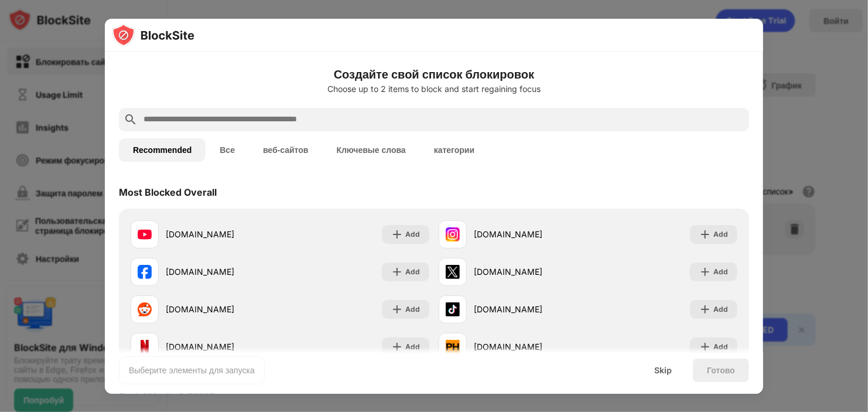  Describe the element at coordinates (130, 120) in the screenshot. I see `img: search.svg` at that location.